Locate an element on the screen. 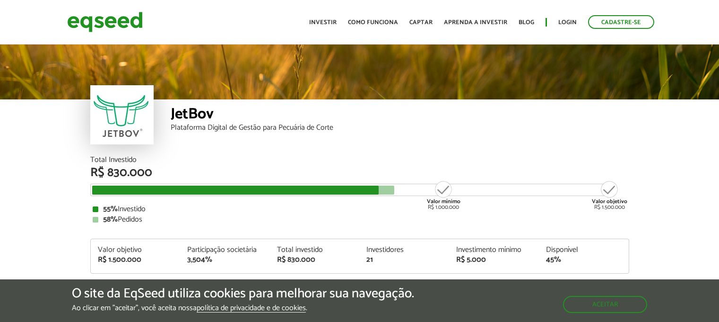 The width and height of the screenshot is (719, 322). strong: 55% is located at coordinates (110, 209).